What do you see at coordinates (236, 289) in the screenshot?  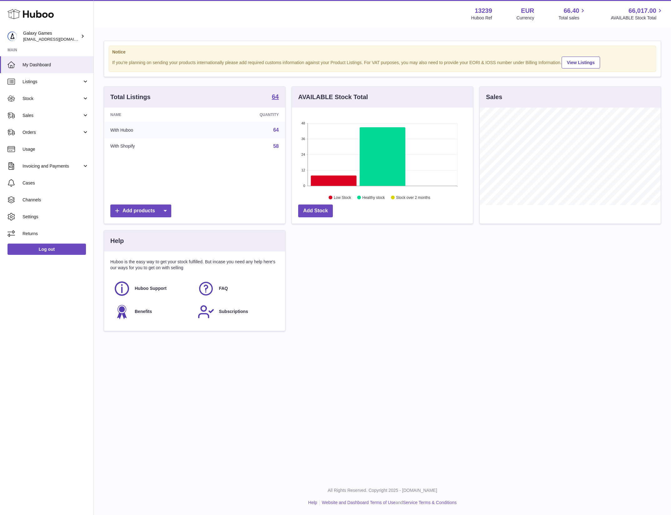 I see `a: FAQ` at bounding box center [236, 289].